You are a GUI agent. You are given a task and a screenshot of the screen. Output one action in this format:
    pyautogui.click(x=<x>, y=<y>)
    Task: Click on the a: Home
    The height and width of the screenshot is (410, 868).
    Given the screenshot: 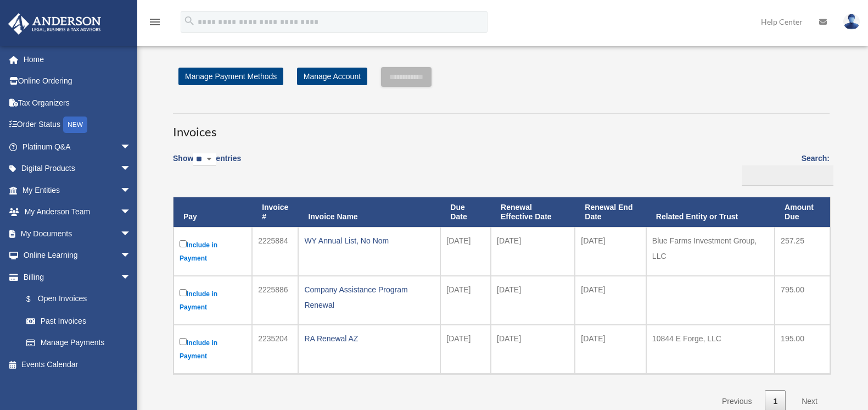 What is the action you would take?
    pyautogui.click(x=77, y=59)
    